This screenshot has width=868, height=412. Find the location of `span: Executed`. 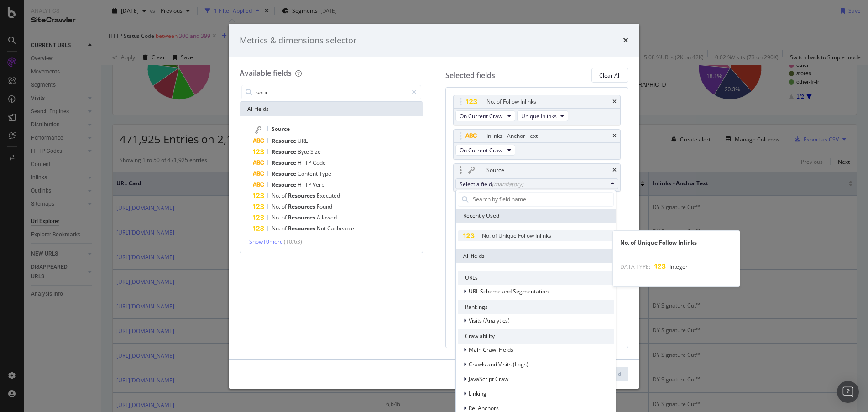

span: Executed is located at coordinates (328, 195).